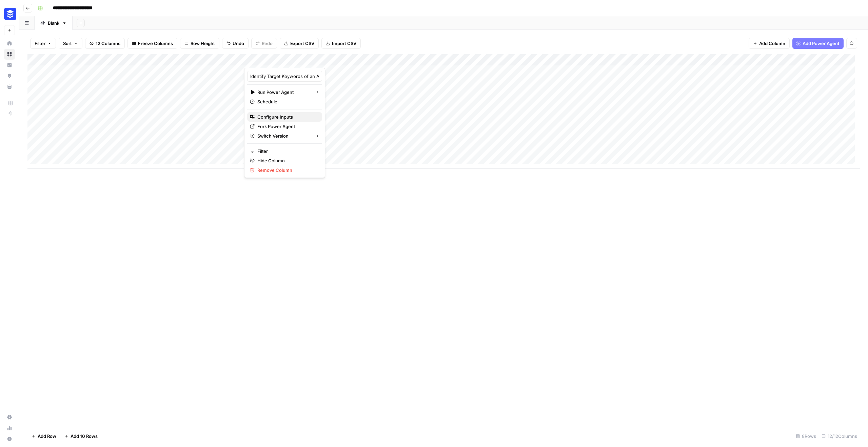 This screenshot has height=447, width=868. What do you see at coordinates (43, 43) in the screenshot?
I see `button: Filter` at bounding box center [43, 43].